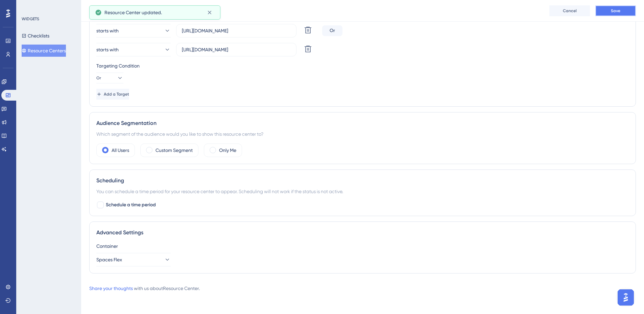 The image size is (644, 314). What do you see at coordinates (362, 181) in the screenshot?
I see `div: Scheduling` at bounding box center [362, 181].